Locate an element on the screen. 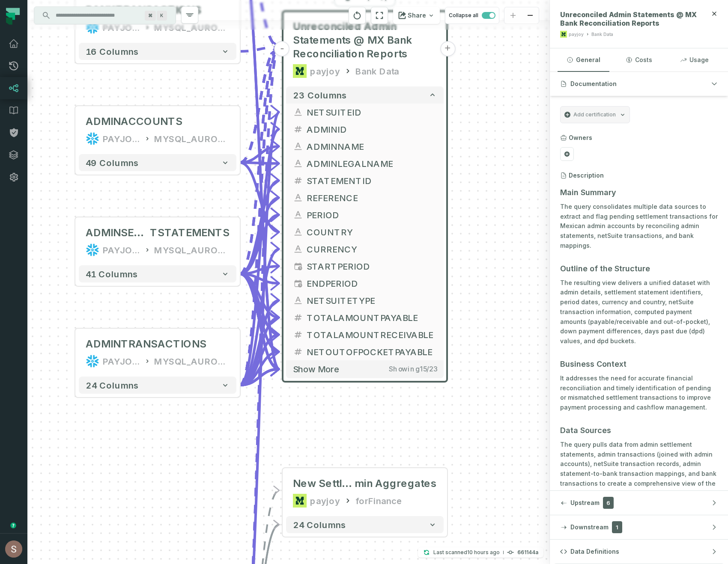 Image resolution: width=728 pixels, height=564 pixels. span: 23 columns is located at coordinates (320, 95).